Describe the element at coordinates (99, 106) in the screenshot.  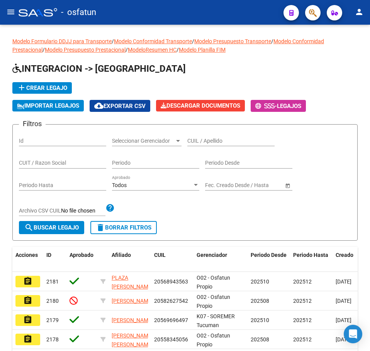
I see `mat-icon: cloud_download` at that location.